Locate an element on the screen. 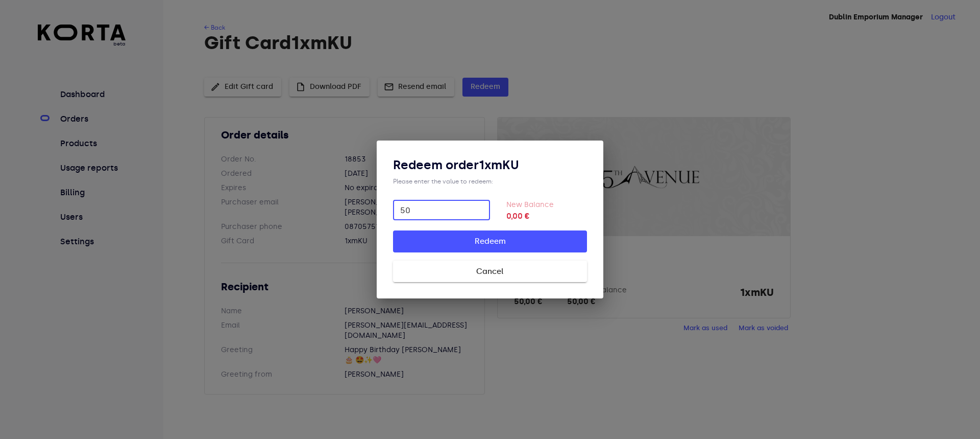 This screenshot has width=980, height=439. button: Cancel is located at coordinates (490, 272).